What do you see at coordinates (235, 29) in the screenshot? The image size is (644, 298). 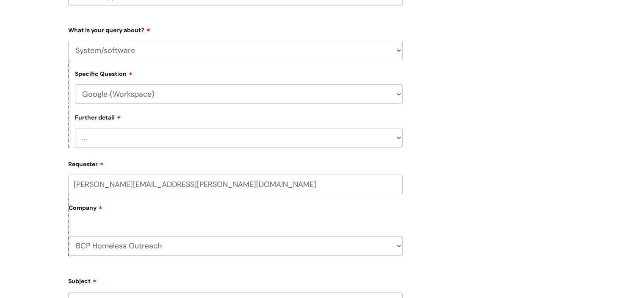 I see `label: What is your query about?` at bounding box center [235, 29].